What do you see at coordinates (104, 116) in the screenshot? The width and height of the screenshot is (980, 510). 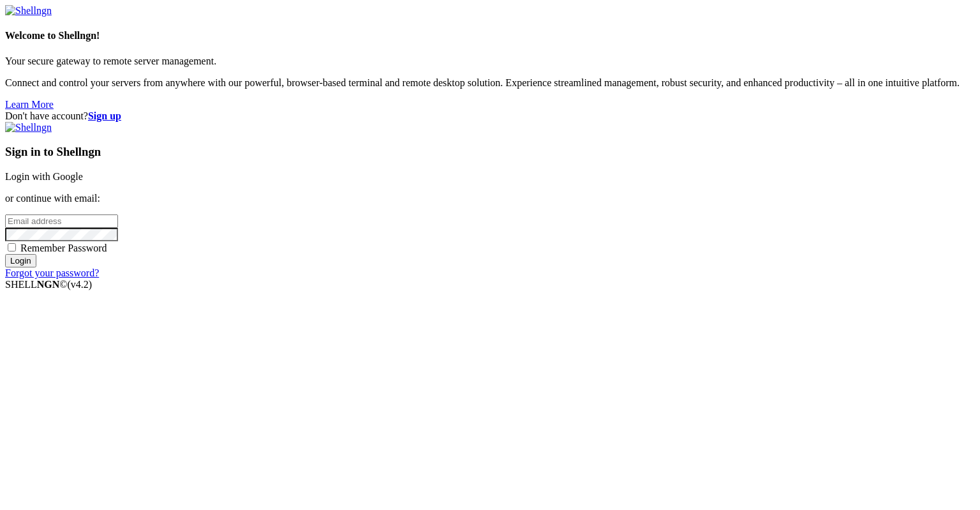 I see `a: Sign up` at bounding box center [104, 116].